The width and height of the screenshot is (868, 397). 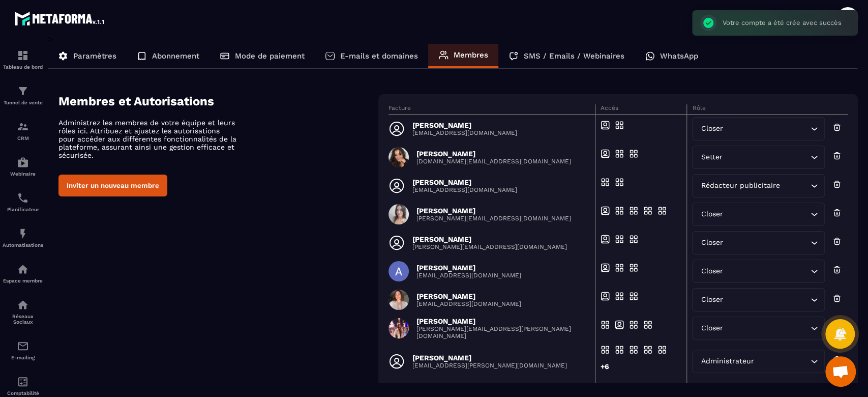 I want to click on p: CRM, so click(x=23, y=138).